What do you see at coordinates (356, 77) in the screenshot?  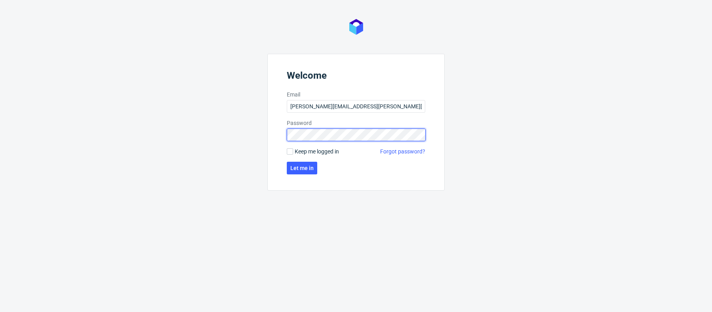 I see `header: Welcome` at bounding box center [356, 77].